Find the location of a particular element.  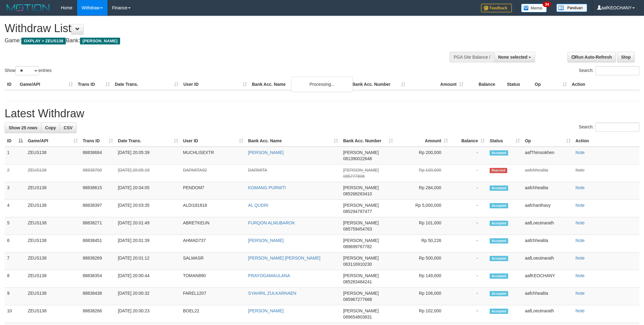

img: Button%20Memo.svg is located at coordinates (534, 8).